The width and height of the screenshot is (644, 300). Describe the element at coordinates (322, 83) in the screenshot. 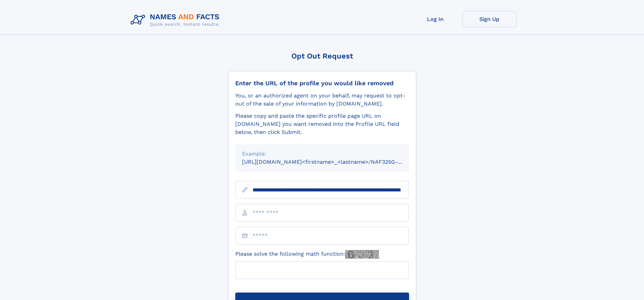

I see `div: Enter the URL of the profile you would like removed` at that location.